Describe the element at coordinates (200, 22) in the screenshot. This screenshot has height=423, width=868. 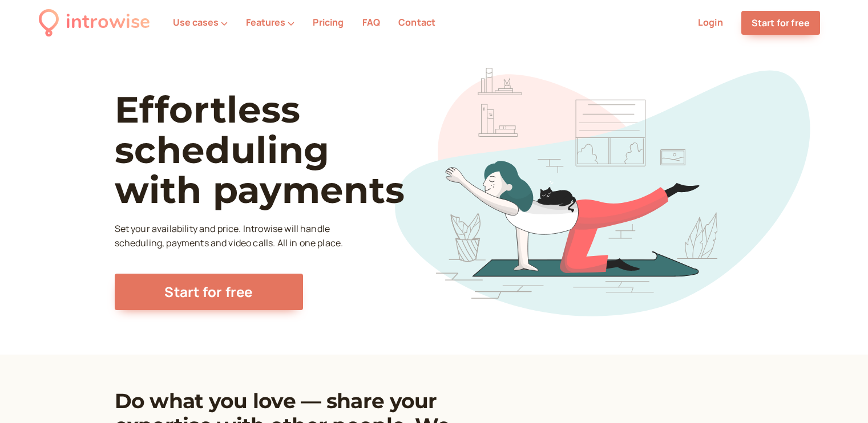
I see `button: Use cases` at that location.